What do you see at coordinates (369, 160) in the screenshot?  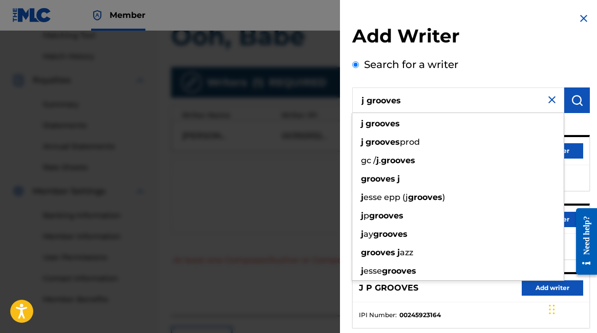 I see `span: gc /` at bounding box center [369, 160].